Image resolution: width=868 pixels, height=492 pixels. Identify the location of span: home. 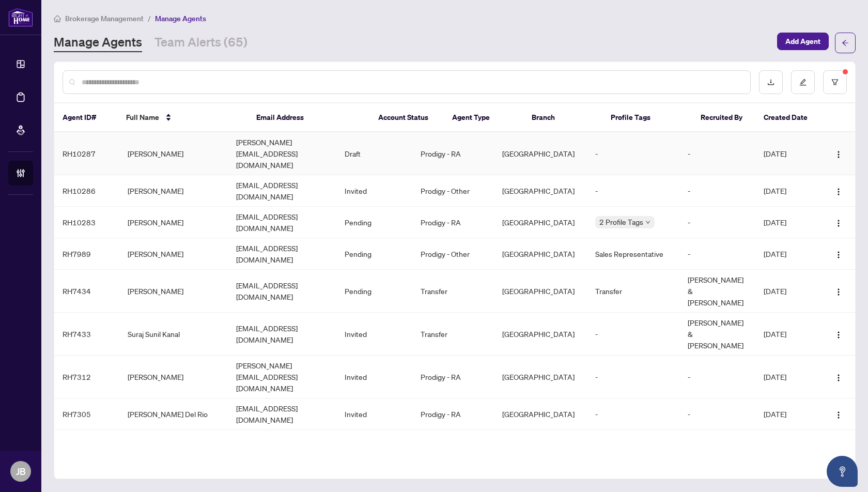
(58, 19).